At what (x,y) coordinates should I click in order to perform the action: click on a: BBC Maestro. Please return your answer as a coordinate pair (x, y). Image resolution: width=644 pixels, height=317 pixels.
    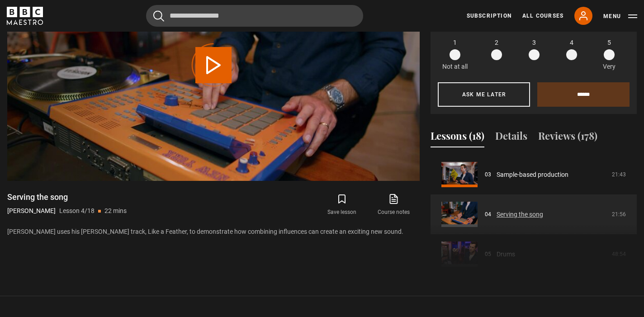
    Looking at the image, I should click on (25, 16).